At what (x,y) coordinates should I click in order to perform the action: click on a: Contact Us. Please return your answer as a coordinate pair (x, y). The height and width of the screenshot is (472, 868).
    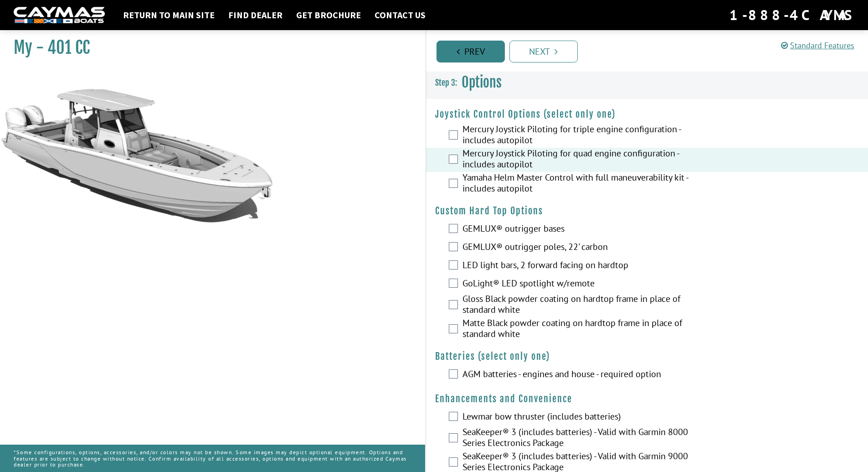
    Looking at the image, I should click on (400, 15).